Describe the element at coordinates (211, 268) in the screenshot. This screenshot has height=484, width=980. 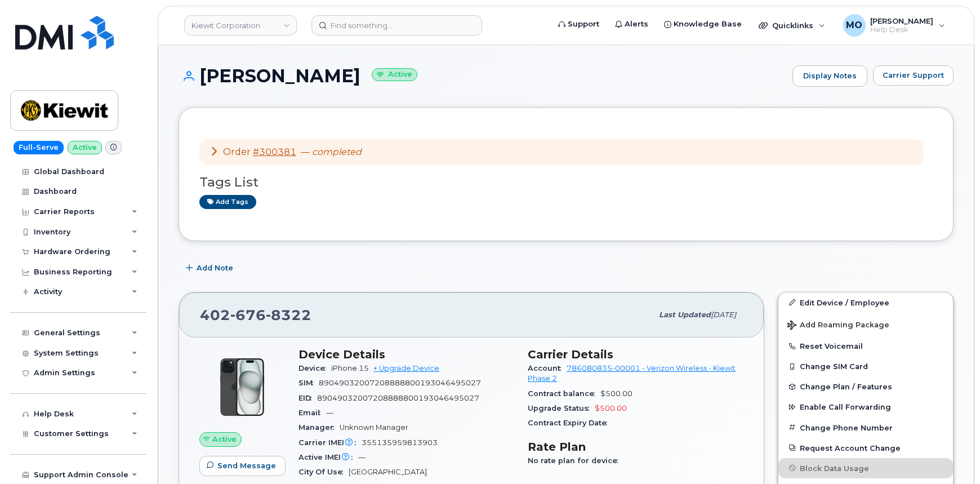
I see `button: Add Note` at that location.